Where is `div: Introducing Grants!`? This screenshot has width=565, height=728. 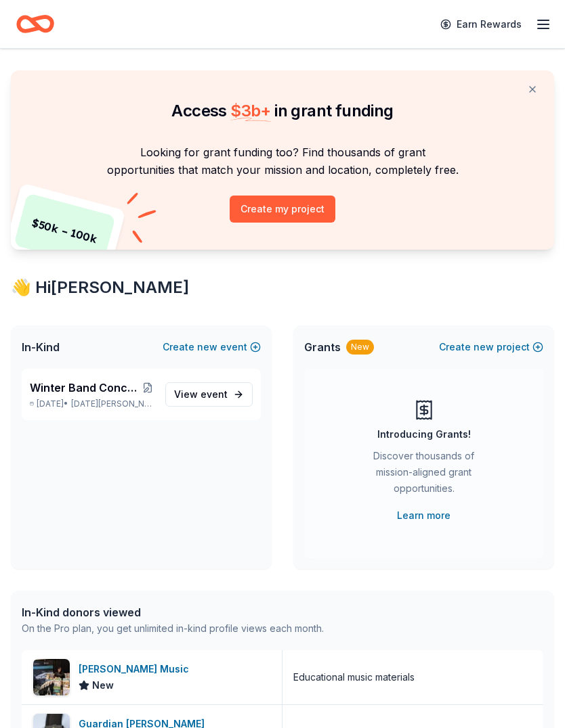
div: Introducing Grants! is located at coordinates (424, 434).